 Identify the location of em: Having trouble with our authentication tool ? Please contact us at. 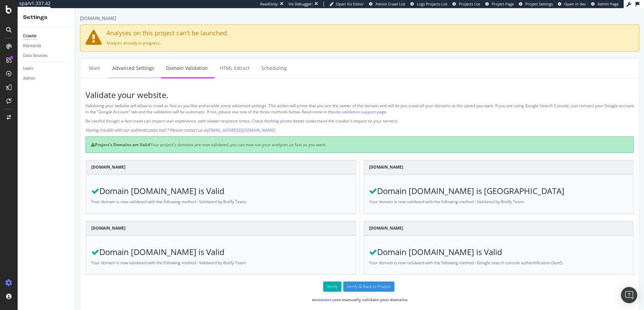
(105, 122).